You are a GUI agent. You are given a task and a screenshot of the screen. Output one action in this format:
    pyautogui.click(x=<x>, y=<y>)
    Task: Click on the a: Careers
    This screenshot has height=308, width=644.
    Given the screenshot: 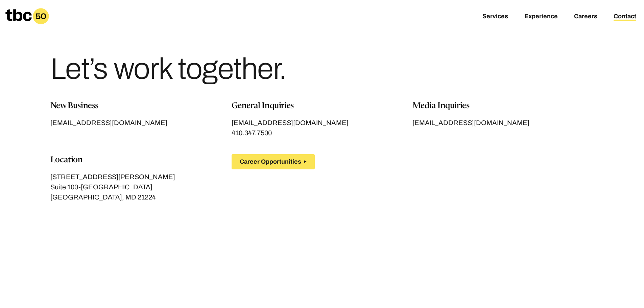 What is the action you would take?
    pyautogui.click(x=586, y=17)
    